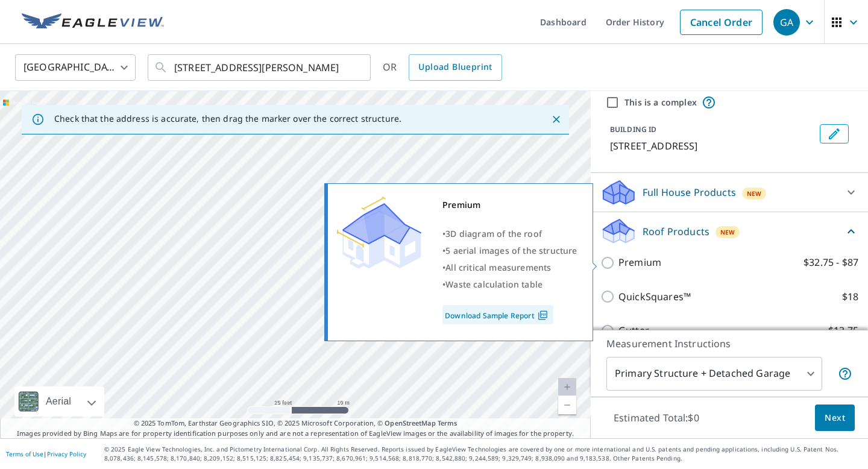 The width and height of the screenshot is (868, 469). Describe the element at coordinates (567, 405) in the screenshot. I see `a: Current Level 20, Zoom Out` at that location.